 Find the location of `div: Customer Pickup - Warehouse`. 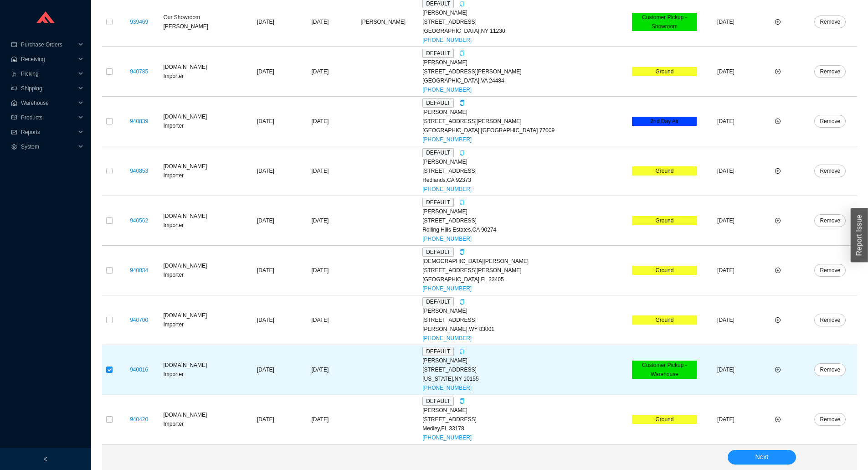

div: Customer Pickup - Warehouse is located at coordinates (664, 370).